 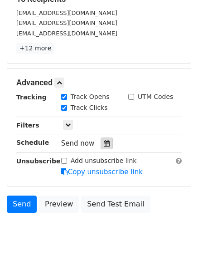 I want to click on a: Send Test Email, so click(x=116, y=204).